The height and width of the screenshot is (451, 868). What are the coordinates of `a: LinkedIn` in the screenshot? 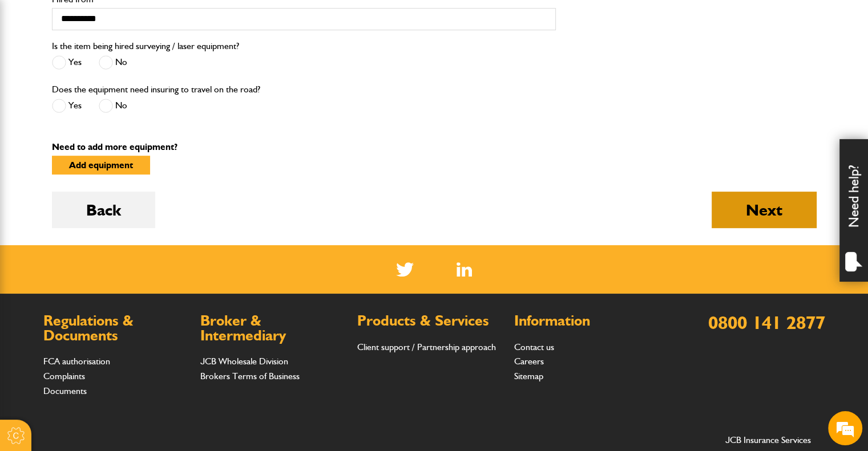 It's located at (464, 270).